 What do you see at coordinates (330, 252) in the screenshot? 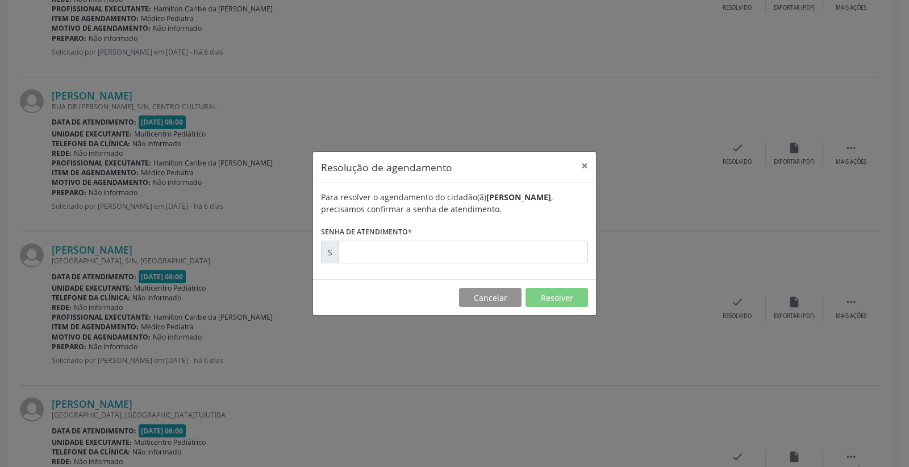
I see `div: S` at bounding box center [330, 252].